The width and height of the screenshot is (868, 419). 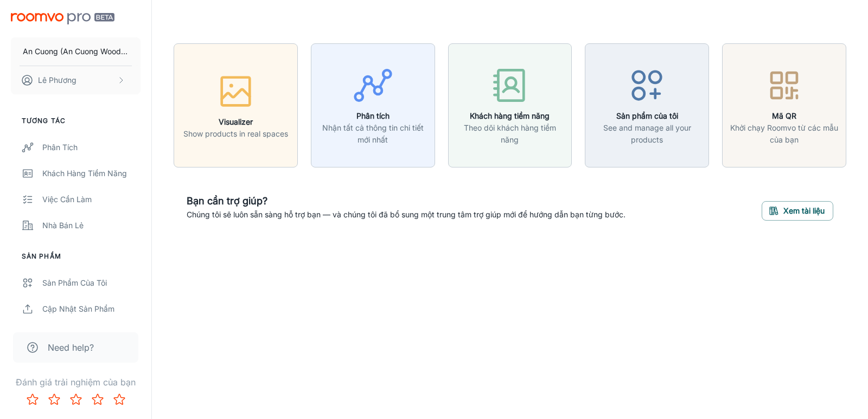 I want to click on div: Khách hàng tiềm năng, so click(x=91, y=174).